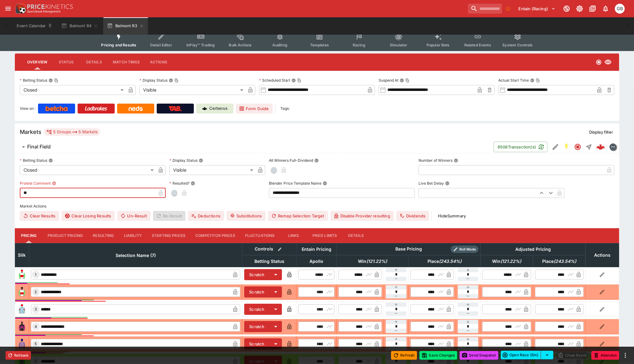 The height and width of the screenshot is (364, 634). I want to click on button: Closed, so click(577, 147).